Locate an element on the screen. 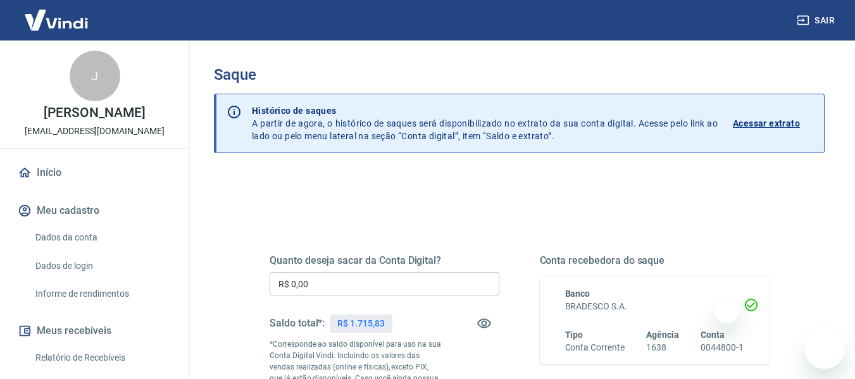 The image size is (855, 379). h3: Saque is located at coordinates (519, 75).